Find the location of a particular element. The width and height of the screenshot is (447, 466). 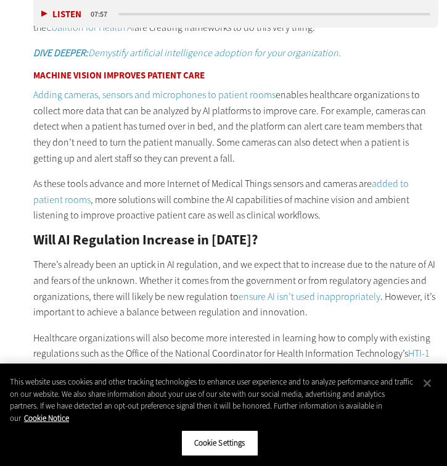

strong: Machine Vision Improves Patient Care is located at coordinates (119, 75).